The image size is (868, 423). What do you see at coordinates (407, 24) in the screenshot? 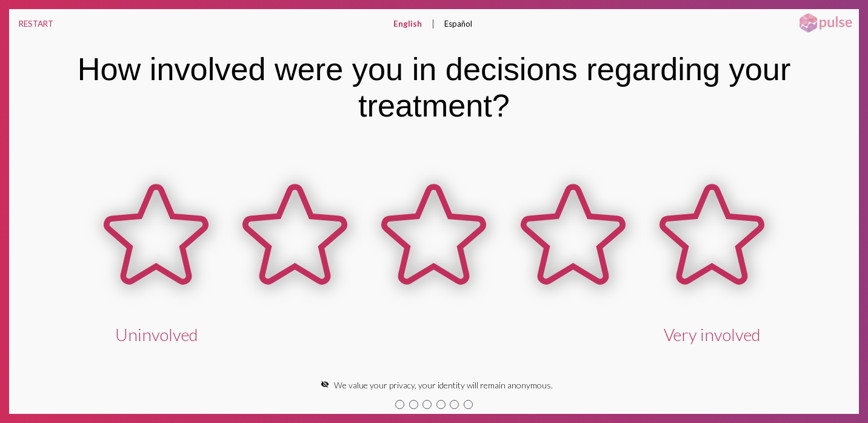
I see `button: English` at bounding box center [407, 24].